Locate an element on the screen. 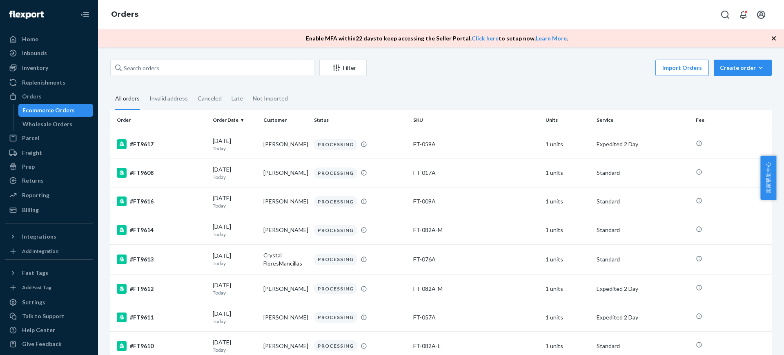 The image size is (784, 355). div: FT-017A is located at coordinates (476, 173).